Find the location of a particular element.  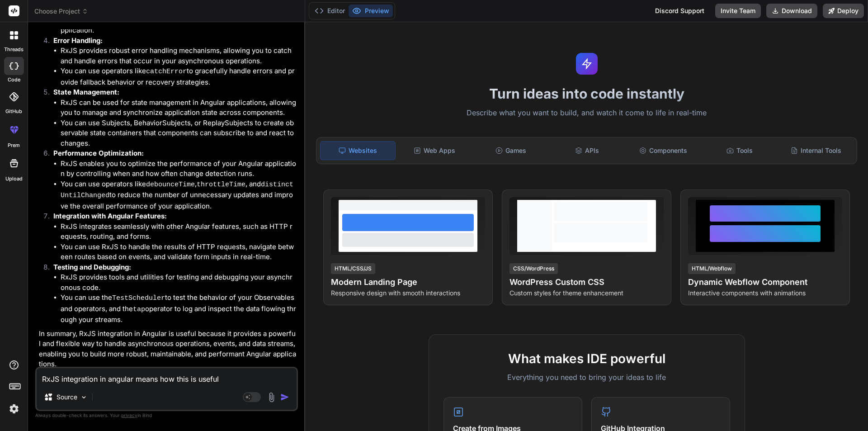

h2: What makes IDE powerful is located at coordinates (587, 359).